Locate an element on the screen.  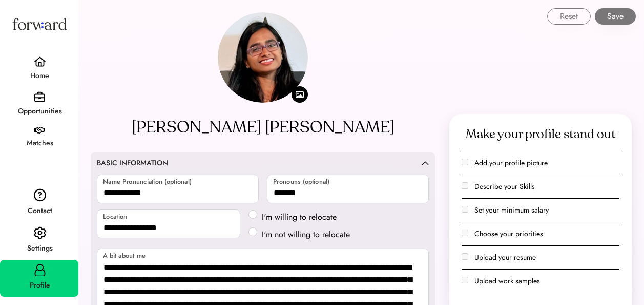
div: Contact is located at coordinates (39, 211).